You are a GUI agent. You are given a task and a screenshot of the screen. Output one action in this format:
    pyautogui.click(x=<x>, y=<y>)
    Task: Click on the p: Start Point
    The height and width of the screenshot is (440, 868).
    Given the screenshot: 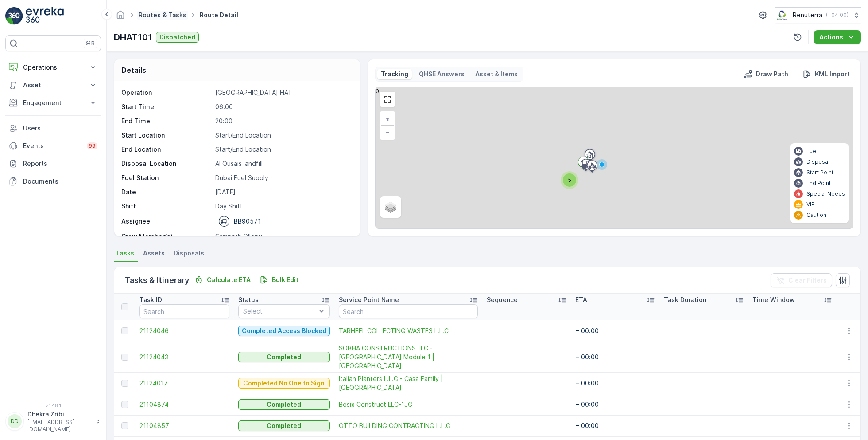 What is the action you would take?
    pyautogui.click(x=820, y=172)
    